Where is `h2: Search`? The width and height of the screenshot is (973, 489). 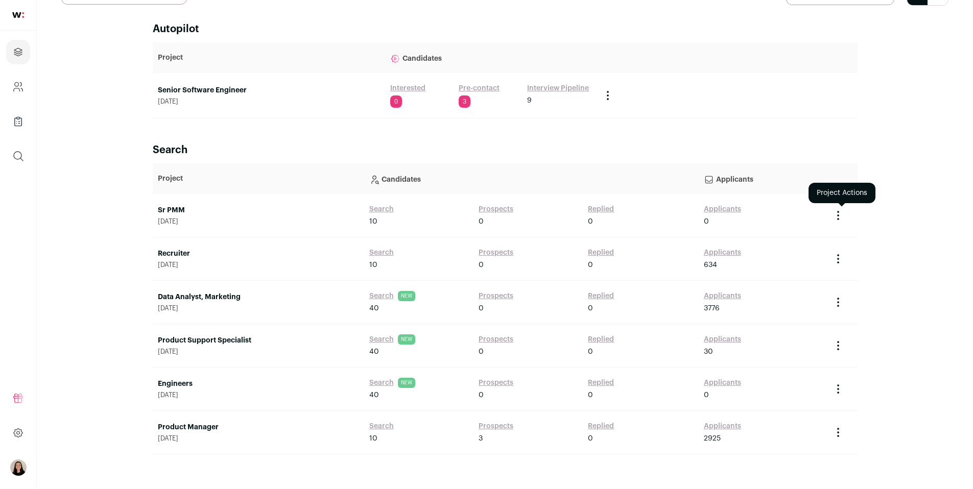
h2: Search is located at coordinates (505, 150).